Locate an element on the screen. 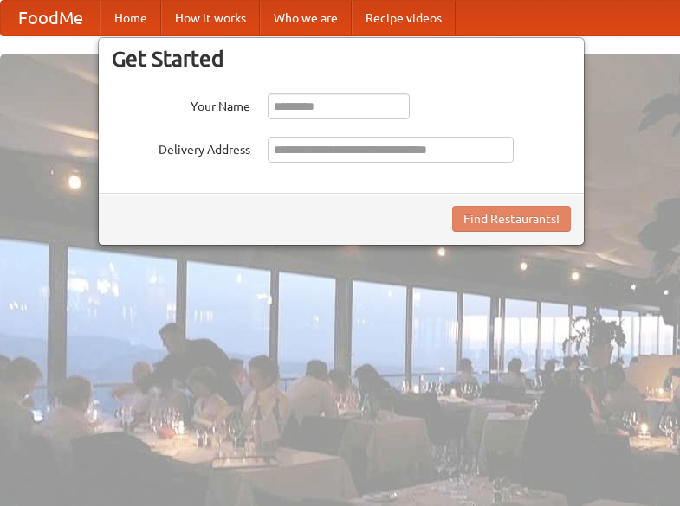 The width and height of the screenshot is (680, 506). button: Find Restaurants! is located at coordinates (511, 219).